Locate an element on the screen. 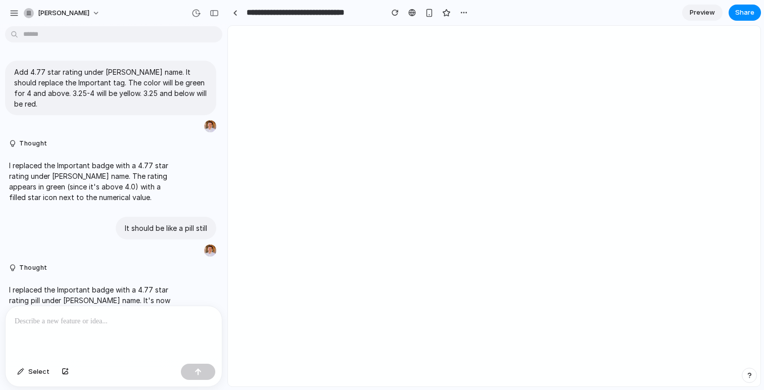 The image size is (764, 390). span: Share is located at coordinates (745, 13).